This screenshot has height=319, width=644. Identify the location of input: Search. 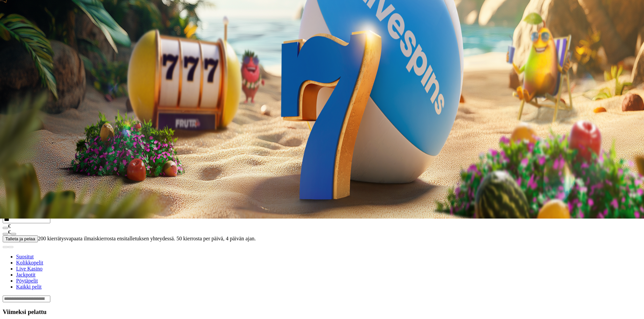
(27, 299).